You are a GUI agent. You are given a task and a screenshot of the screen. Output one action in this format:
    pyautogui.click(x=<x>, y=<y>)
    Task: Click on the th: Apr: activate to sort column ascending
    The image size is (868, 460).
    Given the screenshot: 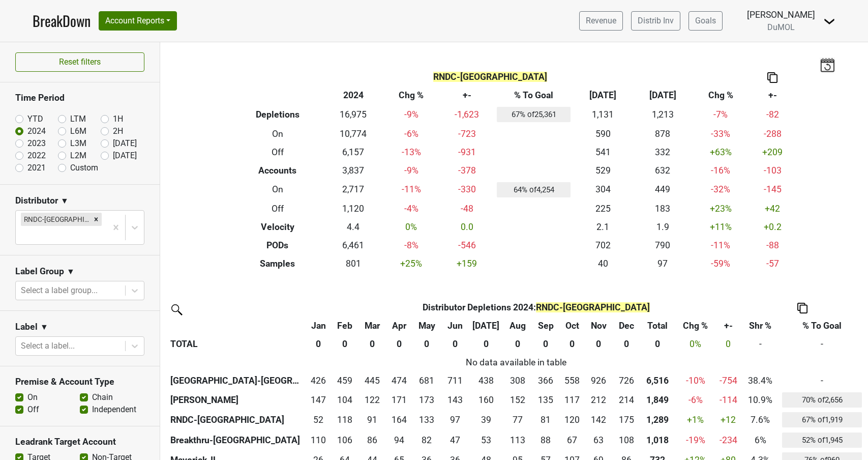 What is the action you would take?
    pyautogui.click(x=399, y=326)
    